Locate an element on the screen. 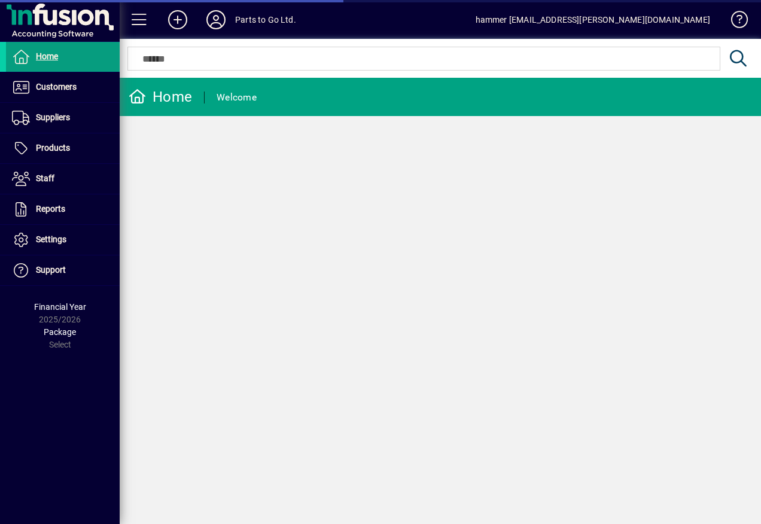 This screenshot has width=761, height=524. div: Welcome is located at coordinates (236, 97).